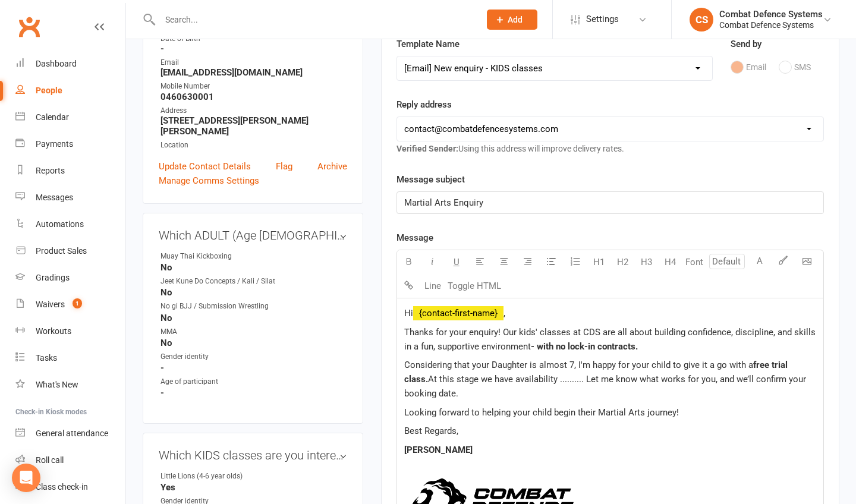 Image resolution: width=856 pixels, height=504 pixels. I want to click on button: H1, so click(600, 262).